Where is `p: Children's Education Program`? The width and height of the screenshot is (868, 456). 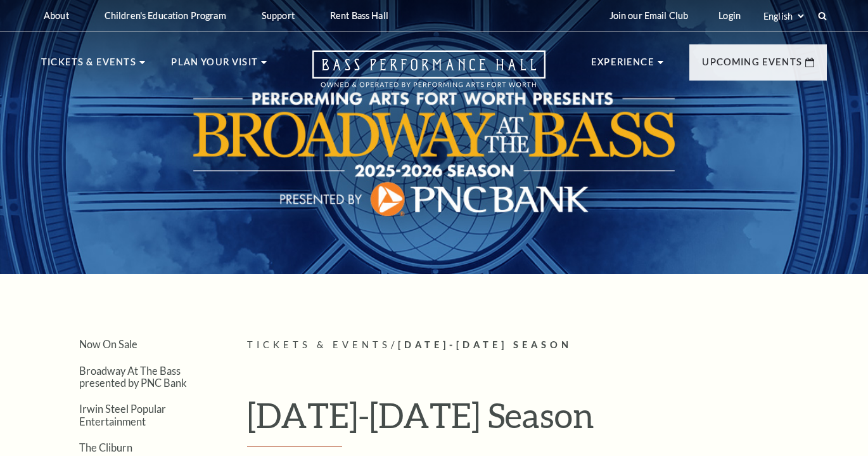
p: Children's Education Program is located at coordinates (165, 15).